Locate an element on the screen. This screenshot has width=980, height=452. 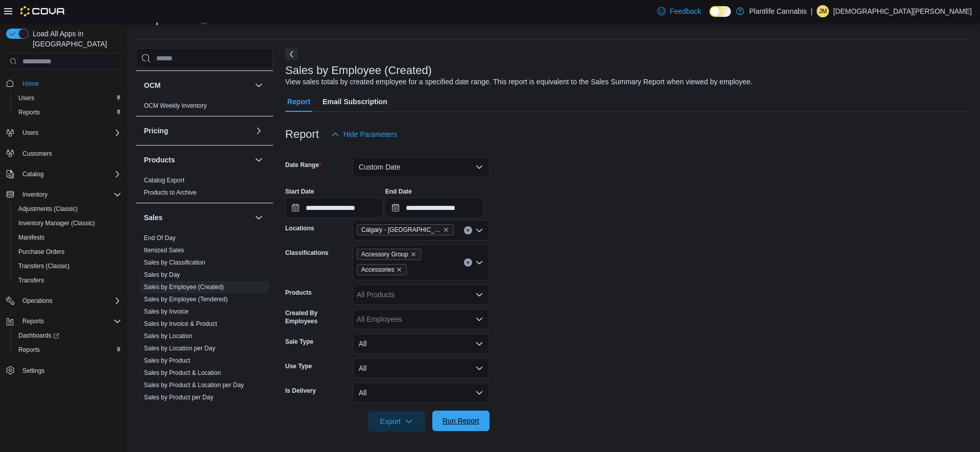
span: Accessory Group is located at coordinates (389, 255).